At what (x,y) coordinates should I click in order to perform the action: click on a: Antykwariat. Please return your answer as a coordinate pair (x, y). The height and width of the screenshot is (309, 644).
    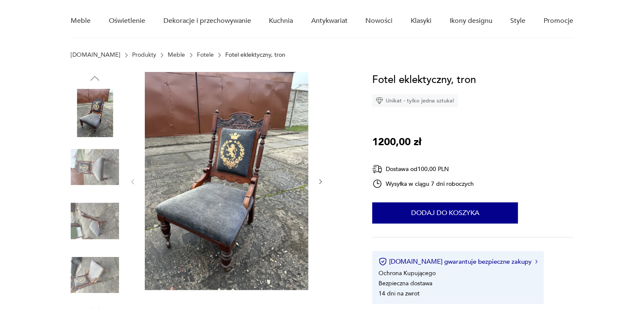
    Looking at the image, I should click on (329, 21).